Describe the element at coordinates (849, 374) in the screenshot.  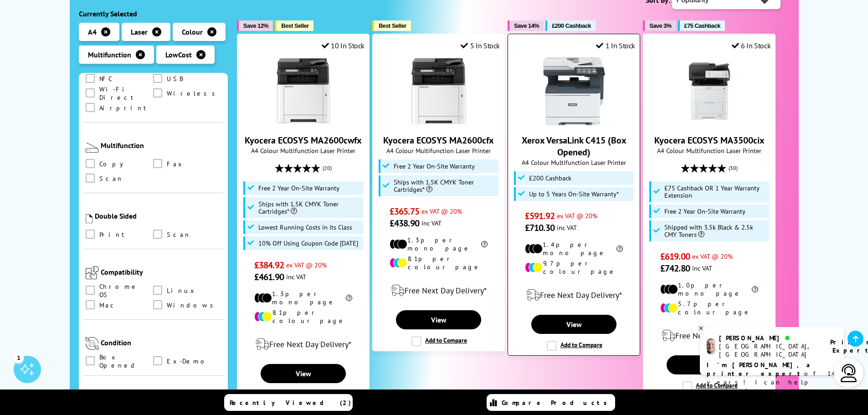
I see `img: user-headset-light.svg` at that location.